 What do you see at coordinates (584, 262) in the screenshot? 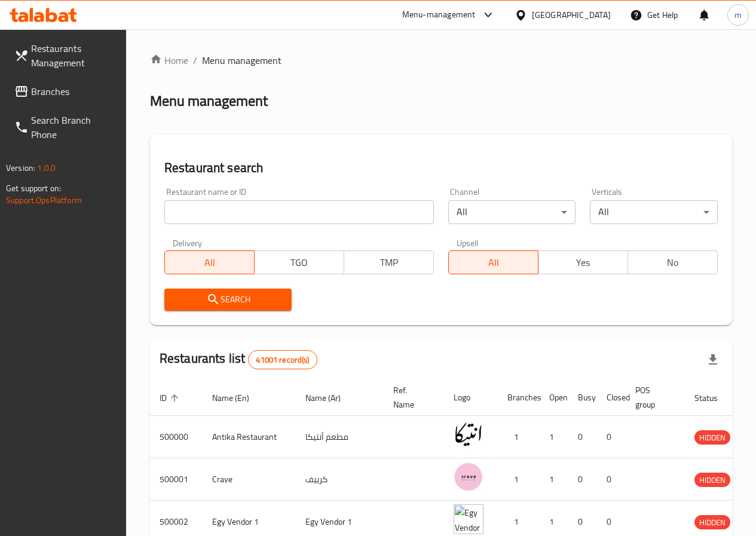
I see `span: Yes` at bounding box center [584, 262].